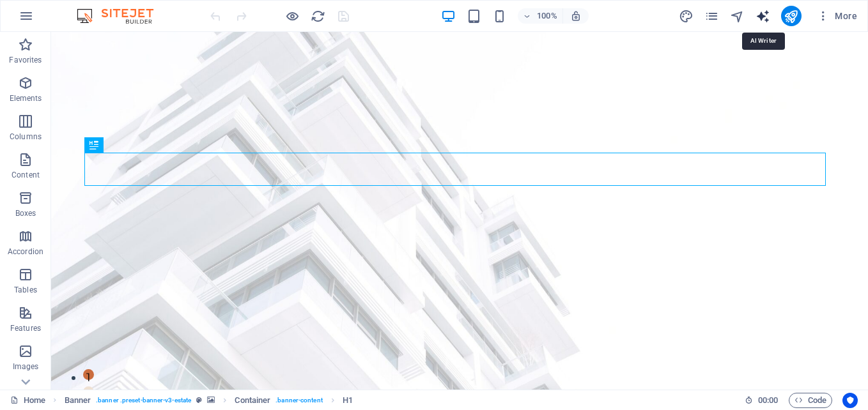 Image resolution: width=868 pixels, height=410 pixels. I want to click on button: Usercentrics, so click(850, 401).